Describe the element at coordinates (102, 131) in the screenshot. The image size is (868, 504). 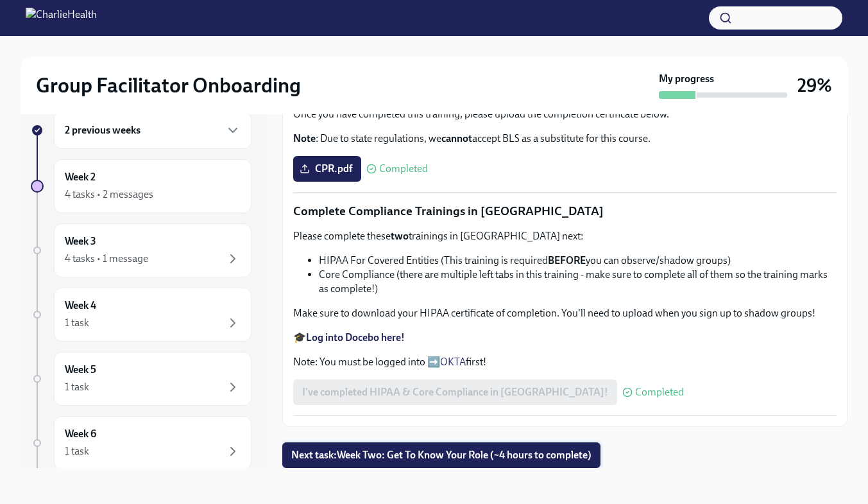
I see `h6: 2 previous weeks` at that location.